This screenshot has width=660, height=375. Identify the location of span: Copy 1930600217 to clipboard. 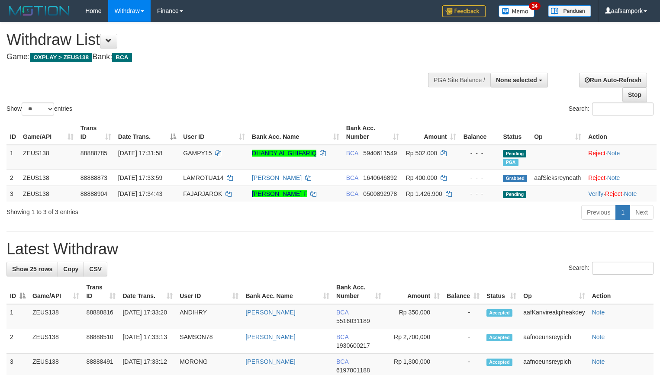
(353, 346).